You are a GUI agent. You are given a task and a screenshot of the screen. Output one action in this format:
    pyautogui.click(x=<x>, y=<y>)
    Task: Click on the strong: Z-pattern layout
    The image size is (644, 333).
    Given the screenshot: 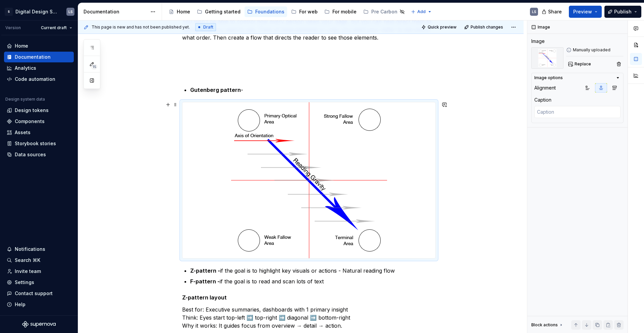 What is the action you would take?
    pyautogui.click(x=204, y=298)
    